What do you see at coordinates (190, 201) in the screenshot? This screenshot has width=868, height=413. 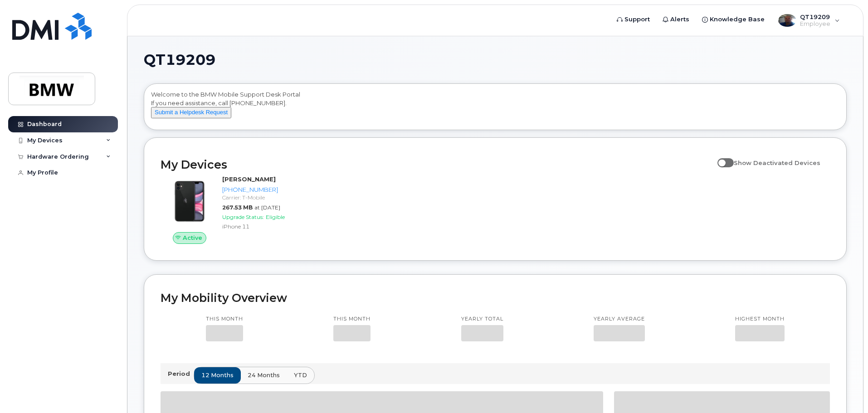 I see `img: iPhone_11.jpg` at bounding box center [190, 201].